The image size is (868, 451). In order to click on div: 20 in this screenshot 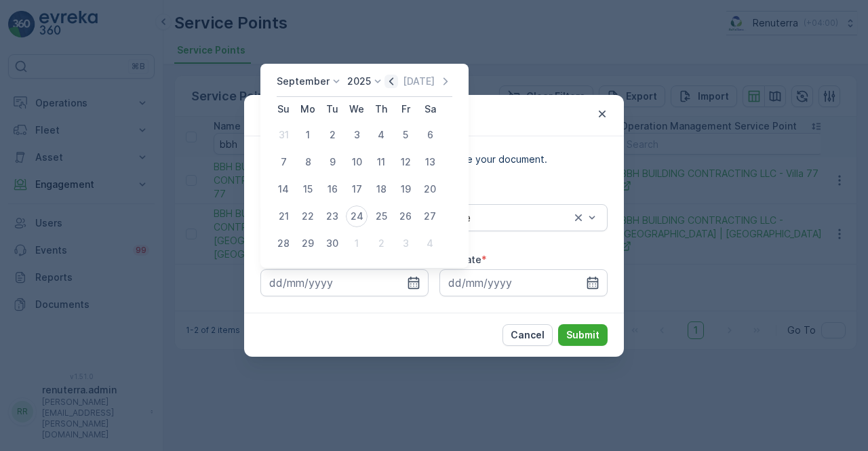, I will do `click(430, 189)`.